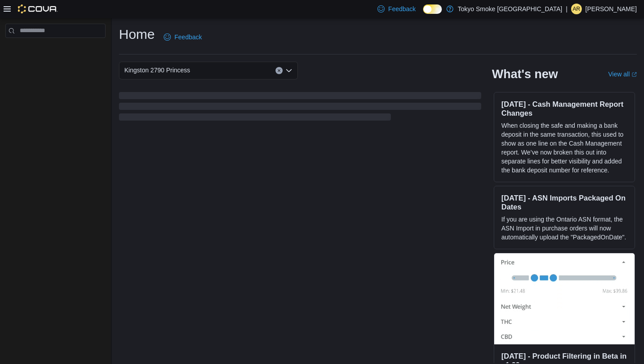 The image size is (644, 364). I want to click on p: When closing the safe and making a bank deposit in the same transaction, this used to show as one..., so click(564, 148).